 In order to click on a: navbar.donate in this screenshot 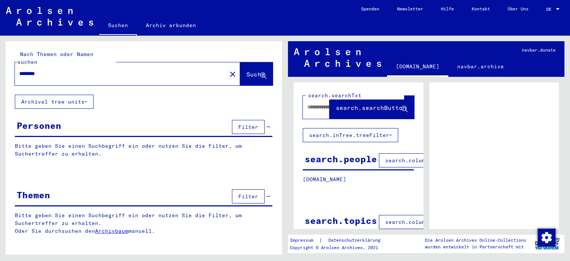, I will do `click(539, 50)`.